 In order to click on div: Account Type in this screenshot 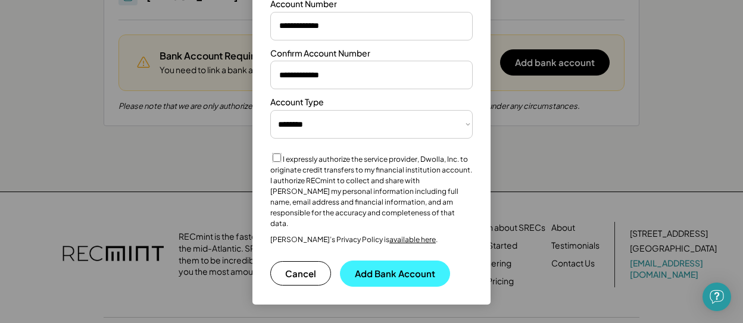, I will do `click(297, 102)`.